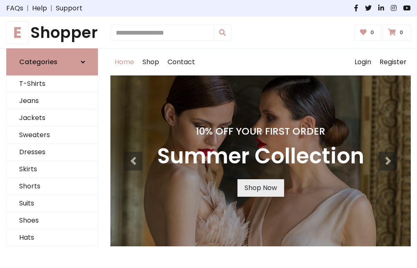  I want to click on a: Hats, so click(52, 237).